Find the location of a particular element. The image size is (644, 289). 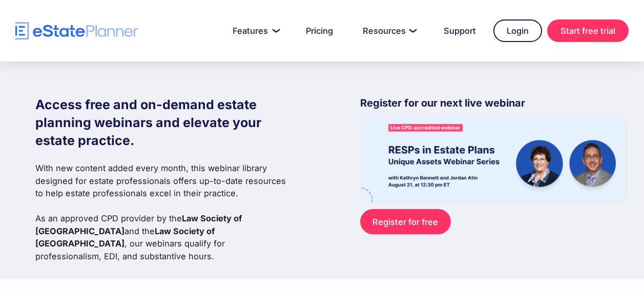

a: Register for free is located at coordinates (406, 221).